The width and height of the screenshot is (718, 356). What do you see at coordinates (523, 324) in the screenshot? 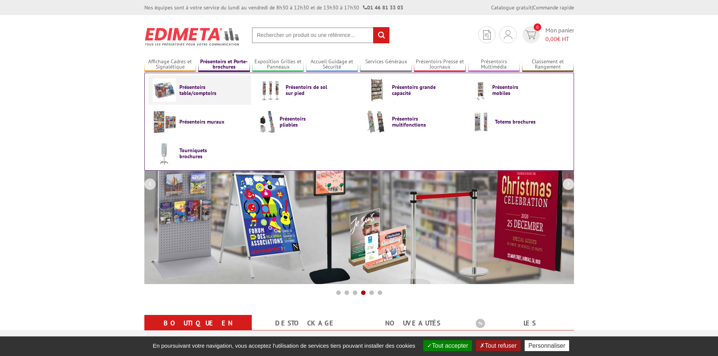
I see `b: Les promotions` at bounding box center [523, 324].